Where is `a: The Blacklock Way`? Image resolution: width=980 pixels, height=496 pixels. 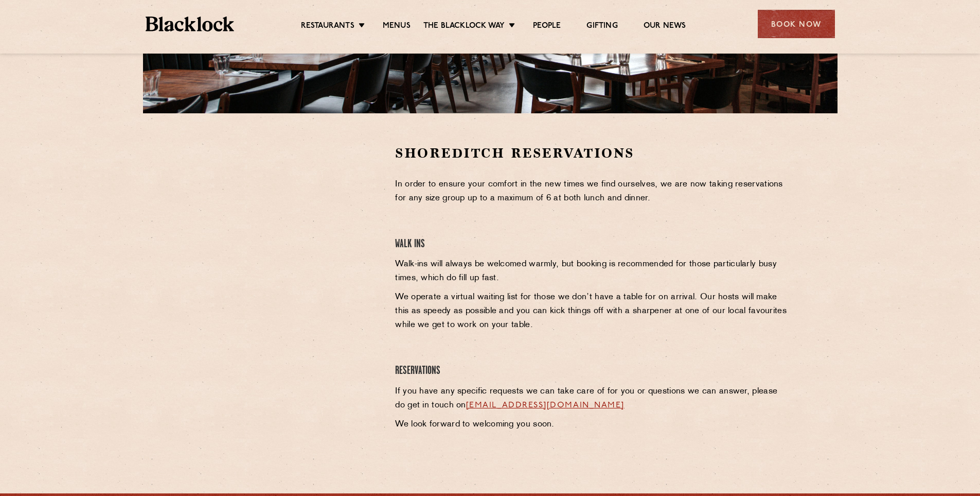 a: The Blacklock Way is located at coordinates (464, 26).